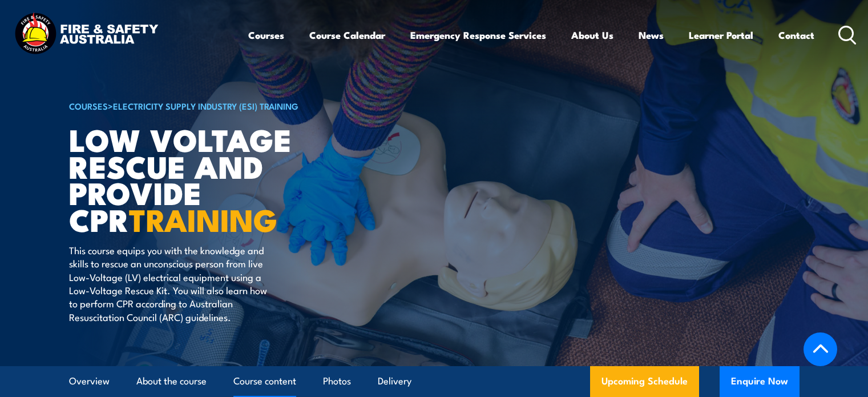  Describe the element at coordinates (205, 106) in the screenshot. I see `a: Electricity Supply Industry (ESI) Training` at that location.